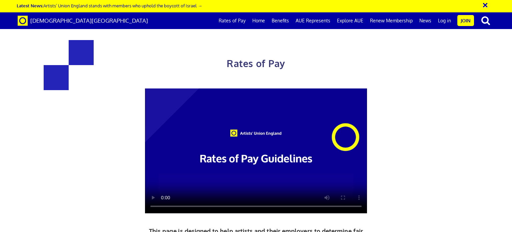 The image size is (512, 232). What do you see at coordinates (350, 21) in the screenshot?
I see `a: Explore AUE` at bounding box center [350, 21].